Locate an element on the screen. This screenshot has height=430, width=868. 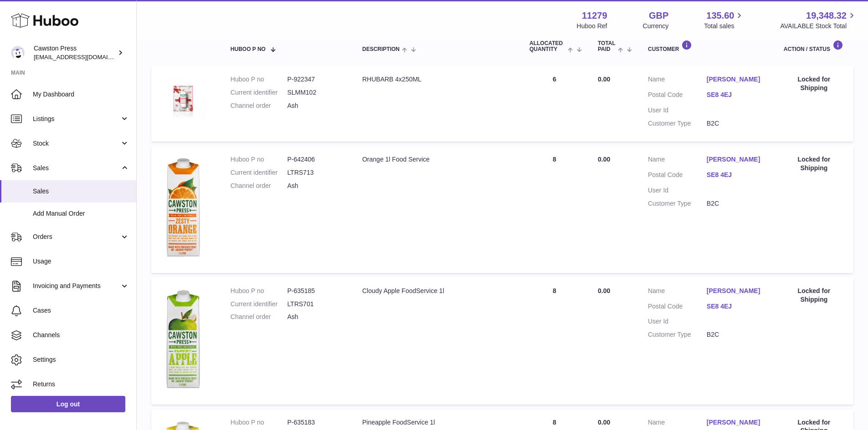
dd: LTRS701 is located at coordinates (315, 304).